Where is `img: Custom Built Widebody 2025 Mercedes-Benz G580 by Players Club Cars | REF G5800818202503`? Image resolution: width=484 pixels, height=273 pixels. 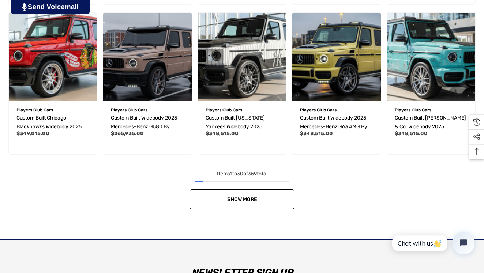
img: Custom Built Widebody 2025 Mercedes-Benz G580 by Players Club Cars | REF G5800818202503 is located at coordinates (147, 57).